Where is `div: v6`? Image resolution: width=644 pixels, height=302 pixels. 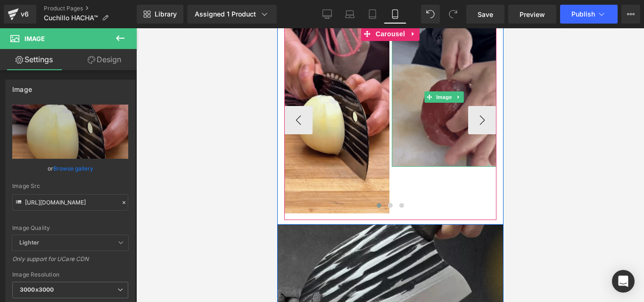 div: v6 is located at coordinates (25, 14).